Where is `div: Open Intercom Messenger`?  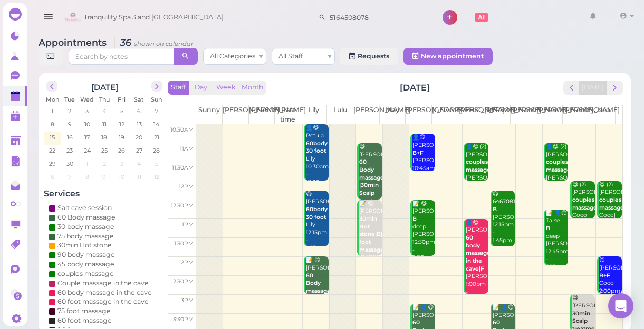 div: Open Intercom Messenger is located at coordinates (621, 306).